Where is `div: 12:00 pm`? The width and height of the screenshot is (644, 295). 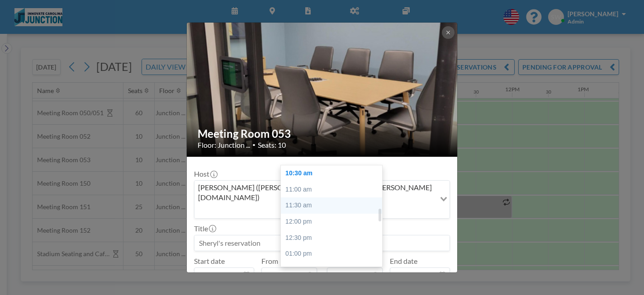
div: 12:00 pm is located at coordinates (332, 222).